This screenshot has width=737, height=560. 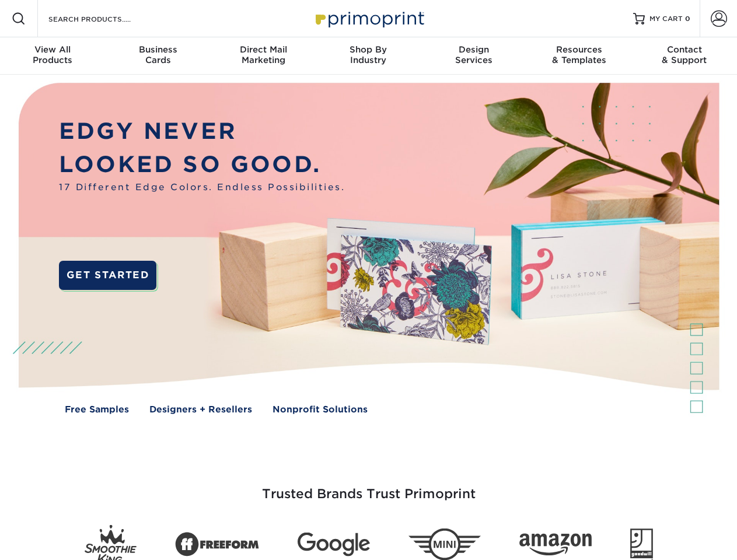 What do you see at coordinates (202, 132) in the screenshot?
I see `p: EDGY NEVER` at bounding box center [202, 132].